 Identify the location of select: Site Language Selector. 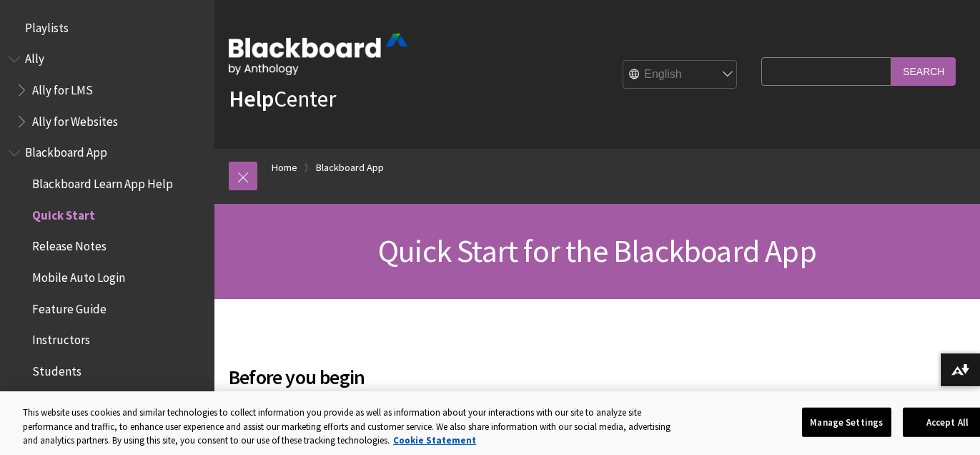
(680, 75).